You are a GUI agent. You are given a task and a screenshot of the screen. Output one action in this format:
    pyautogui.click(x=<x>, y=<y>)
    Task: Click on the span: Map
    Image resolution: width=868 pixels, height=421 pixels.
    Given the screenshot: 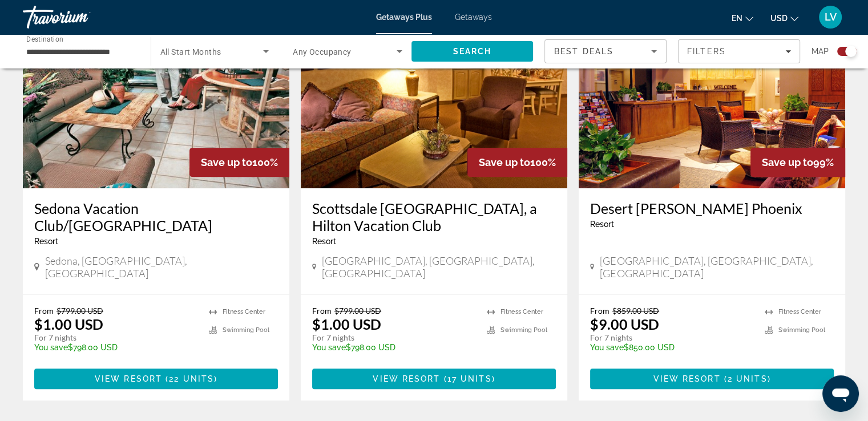 What is the action you would take?
    pyautogui.click(x=820, y=51)
    